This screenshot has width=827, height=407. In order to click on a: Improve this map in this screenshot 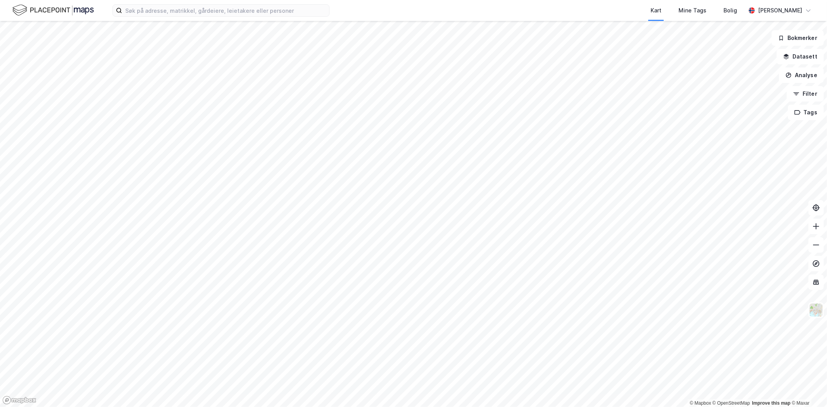, I will do `click(771, 403)`.